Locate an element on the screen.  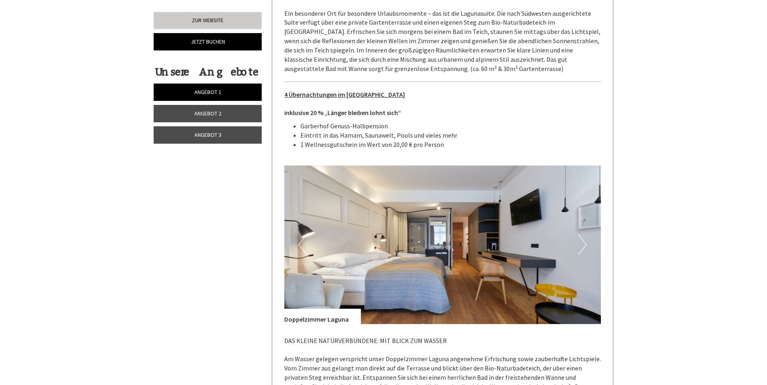
li: 1 Wellnessgutschein im Wert von 20,00 € pro Person is located at coordinates (451, 144).